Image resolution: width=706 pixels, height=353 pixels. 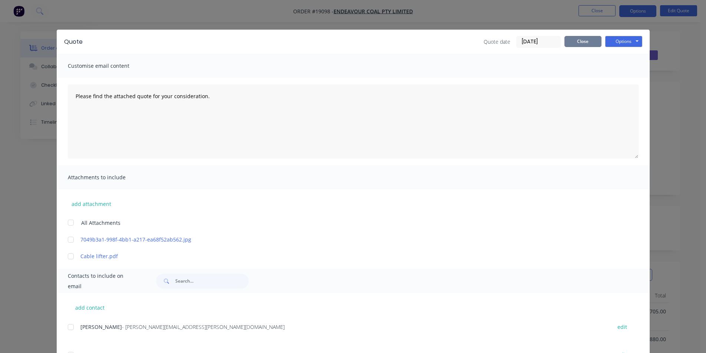 What do you see at coordinates (622, 327) in the screenshot?
I see `button: edit` at bounding box center [622, 327].